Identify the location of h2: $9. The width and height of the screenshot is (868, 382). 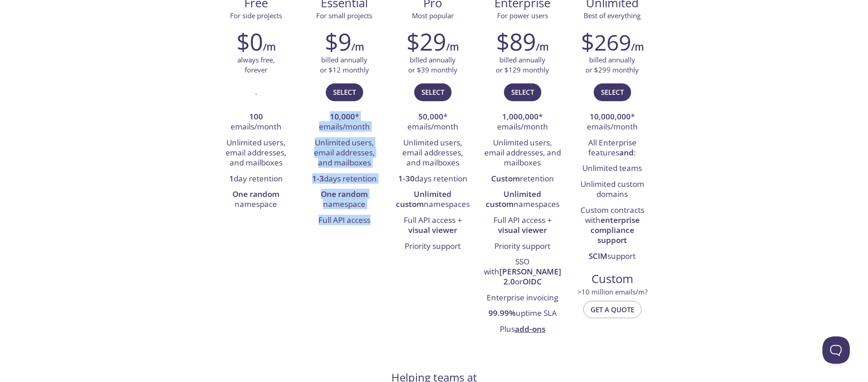
(338, 42).